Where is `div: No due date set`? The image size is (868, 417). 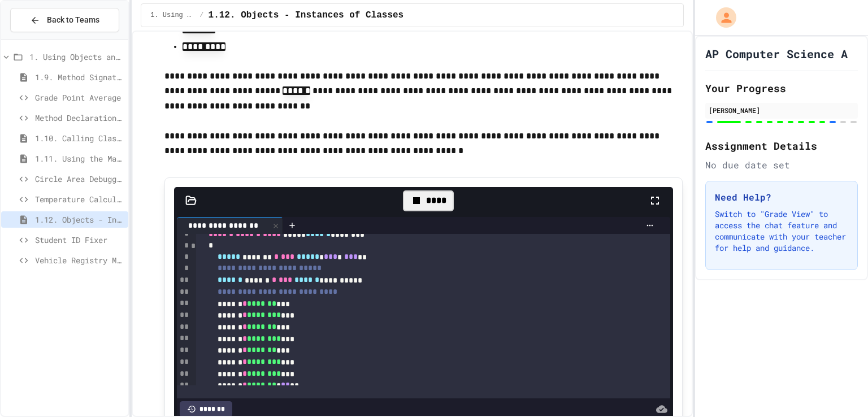 div: No due date set is located at coordinates (781, 165).